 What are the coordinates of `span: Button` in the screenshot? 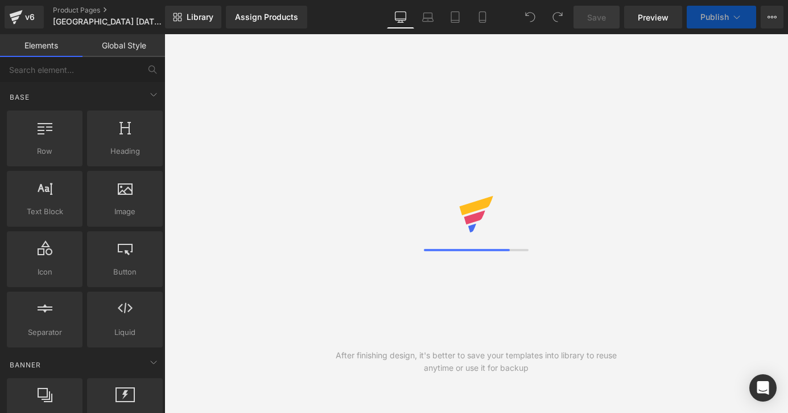 It's located at (125, 271).